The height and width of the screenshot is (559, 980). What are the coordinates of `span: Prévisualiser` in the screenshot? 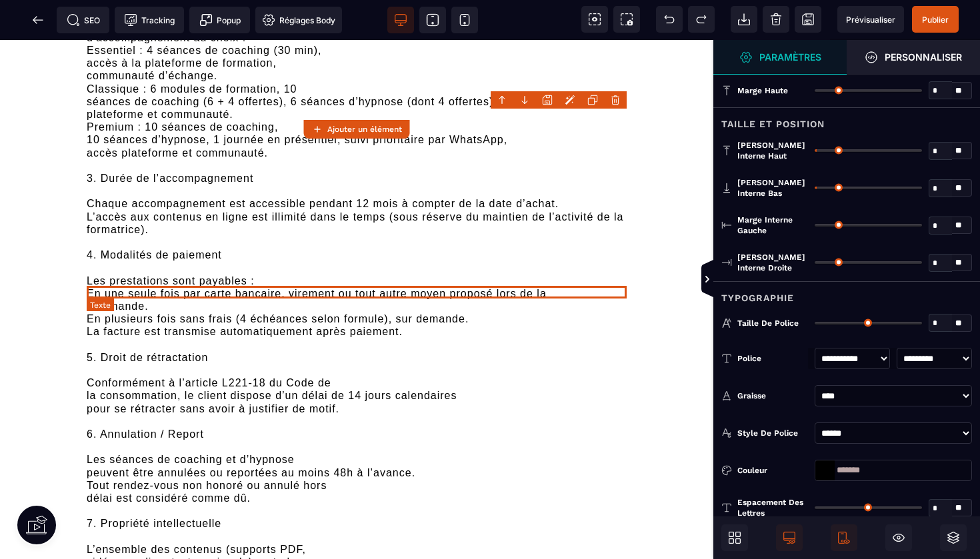 It's located at (871, 20).